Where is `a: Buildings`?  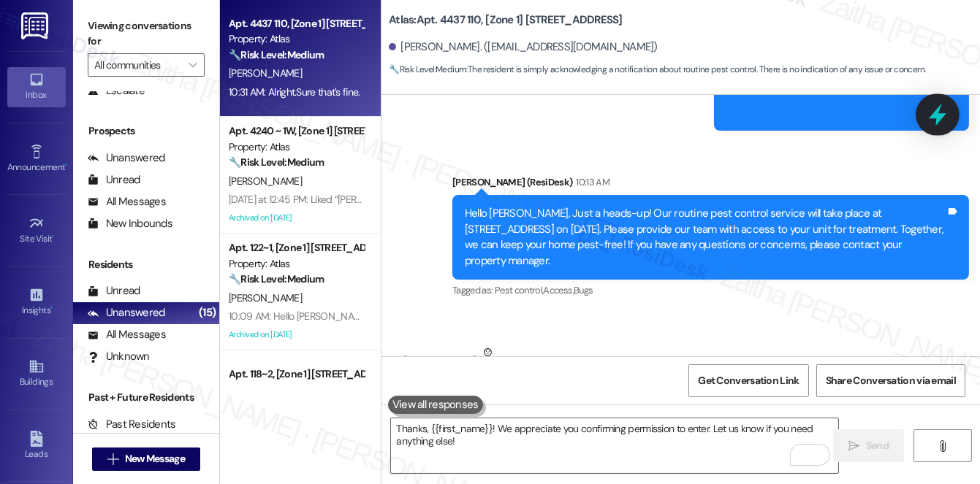
a: Buildings is located at coordinates (36, 374).